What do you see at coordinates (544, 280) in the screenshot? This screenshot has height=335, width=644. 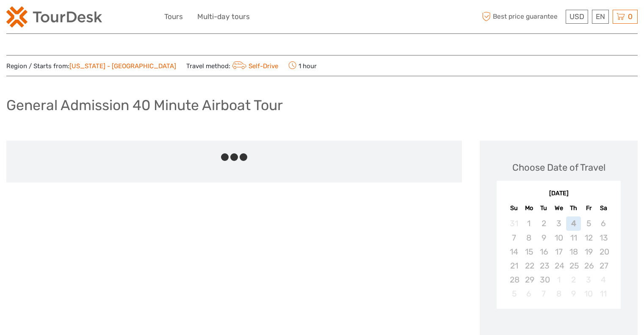 I see `div: Not available Tuesday, September 30th, 2025` at bounding box center [544, 280].